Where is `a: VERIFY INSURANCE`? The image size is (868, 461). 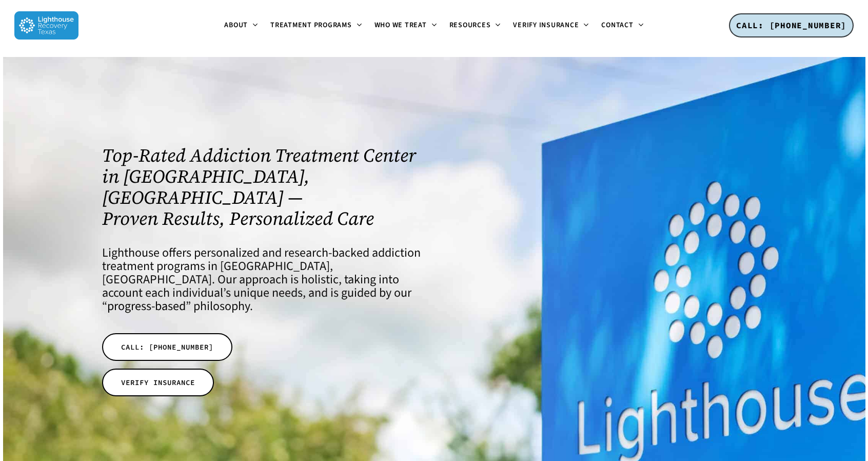 a: VERIFY INSURANCE is located at coordinates (158, 382).